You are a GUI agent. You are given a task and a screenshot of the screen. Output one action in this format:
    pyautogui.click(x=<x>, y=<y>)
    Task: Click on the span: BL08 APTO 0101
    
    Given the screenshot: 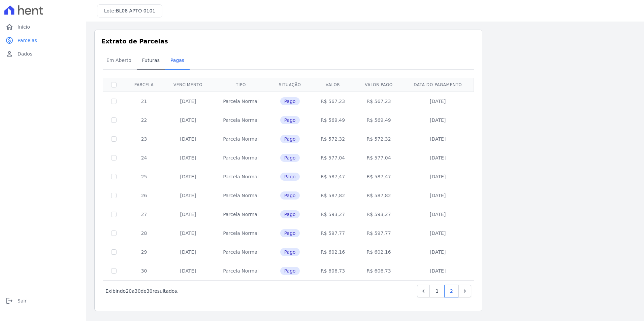 What is the action you would take?
    pyautogui.click(x=135, y=11)
    